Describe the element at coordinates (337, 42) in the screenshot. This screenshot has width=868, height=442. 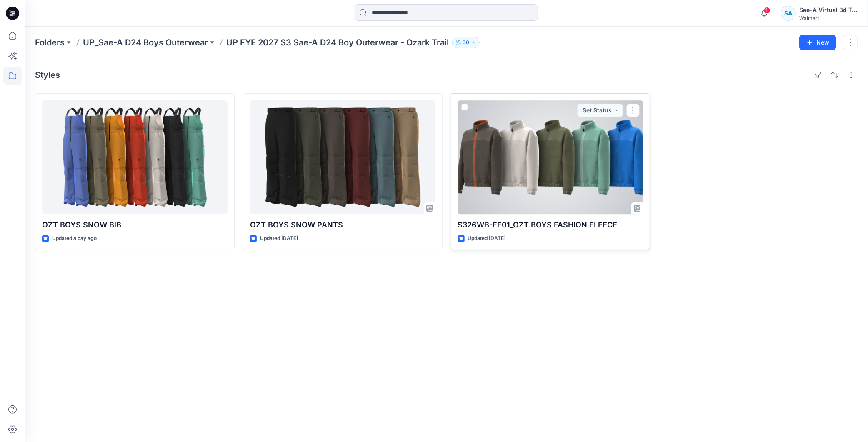
I see `p: UP FYE 2027 S3 Sae-A D24 Boy Outerwear - Ozark Trail` at that location.